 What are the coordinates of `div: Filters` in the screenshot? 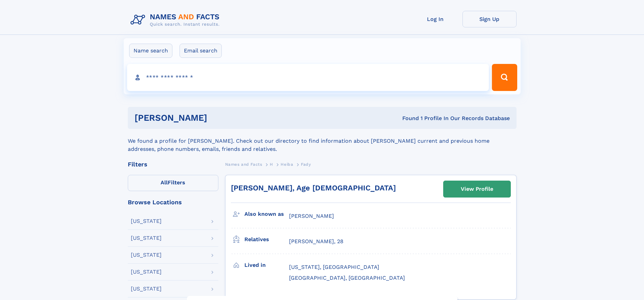 It's located at (173, 164).